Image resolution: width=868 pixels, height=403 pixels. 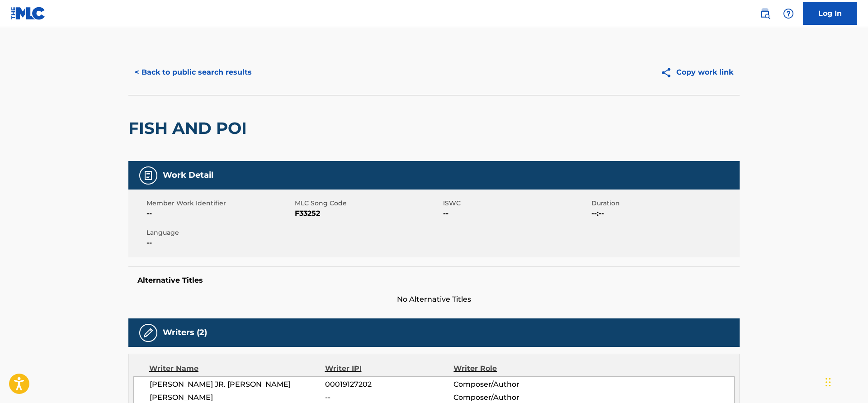 I want to click on h5: Work Detail, so click(x=188, y=175).